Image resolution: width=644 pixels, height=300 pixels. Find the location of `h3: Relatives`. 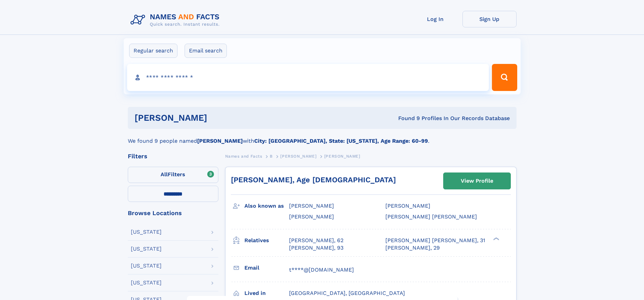

h3: Relatives is located at coordinates (267, 240).